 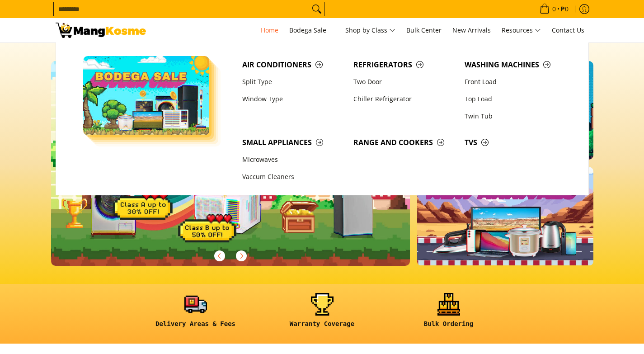 I want to click on a: <h6><strong>Delivery Areas & Fees</strong></h6>, so click(x=196, y=313).